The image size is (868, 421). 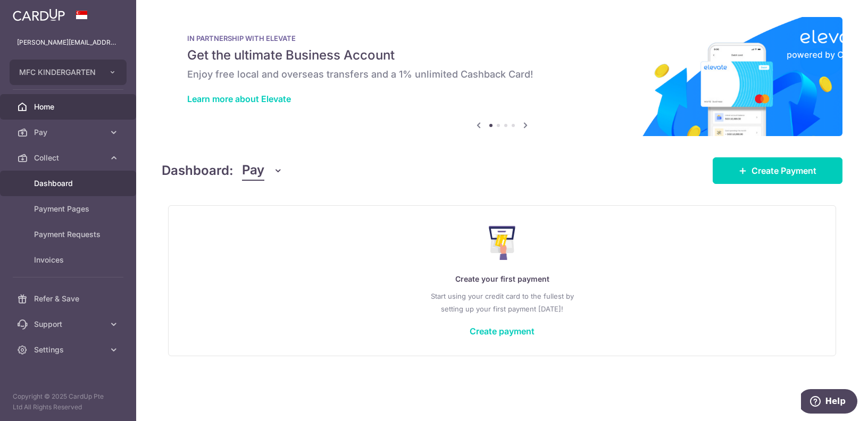 What do you see at coordinates (502, 55) in the screenshot?
I see `h5: Get the ultimate Business Account` at bounding box center [502, 55].